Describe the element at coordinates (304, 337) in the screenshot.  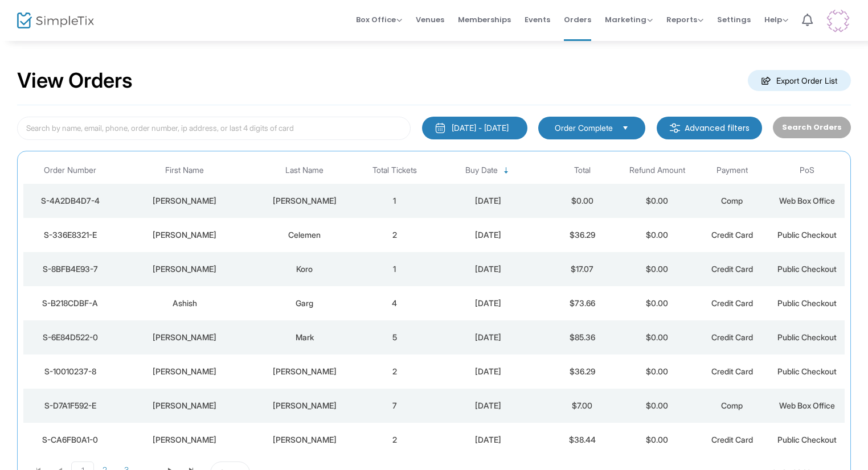
I see `div: Mark` at that location.